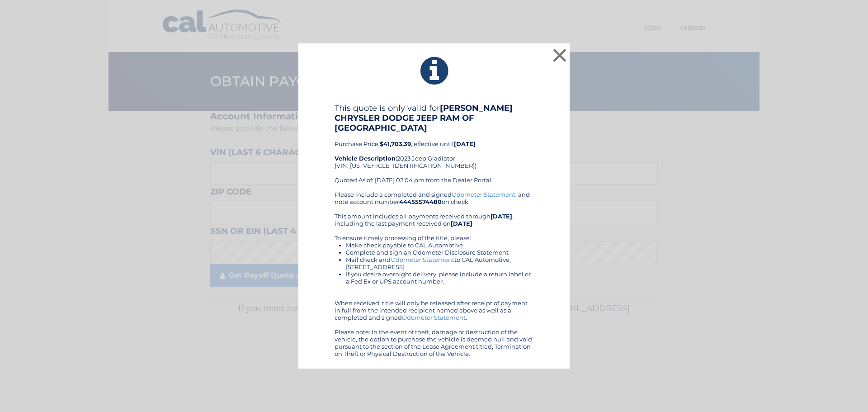 The image size is (868, 412). I want to click on strong: Vehicle Description:, so click(366, 158).